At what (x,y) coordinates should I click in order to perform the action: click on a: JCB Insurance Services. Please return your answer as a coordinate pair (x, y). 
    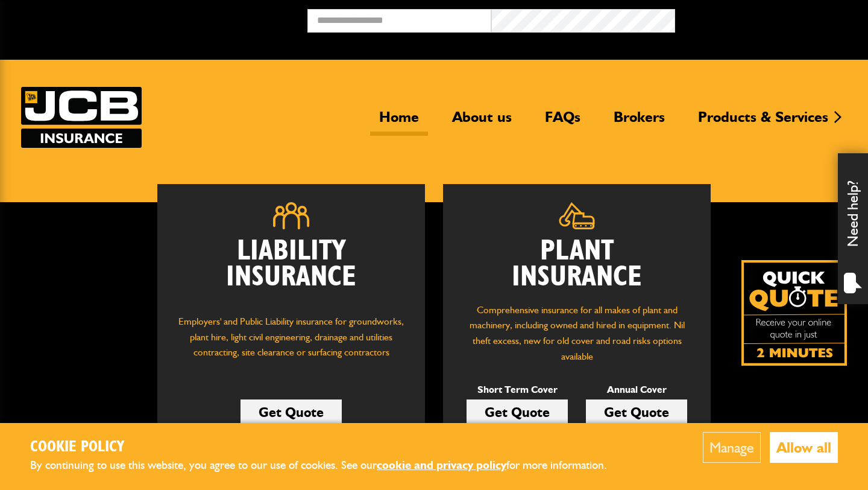
    Looking at the image, I should click on (81, 117).